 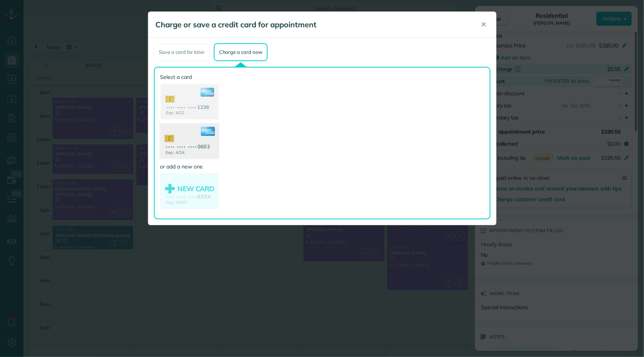 I want to click on label: or add a new one, so click(x=190, y=166).